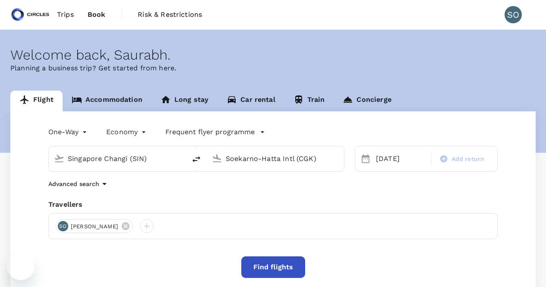 The width and height of the screenshot is (546, 287). I want to click on a: Concierge, so click(367, 101).